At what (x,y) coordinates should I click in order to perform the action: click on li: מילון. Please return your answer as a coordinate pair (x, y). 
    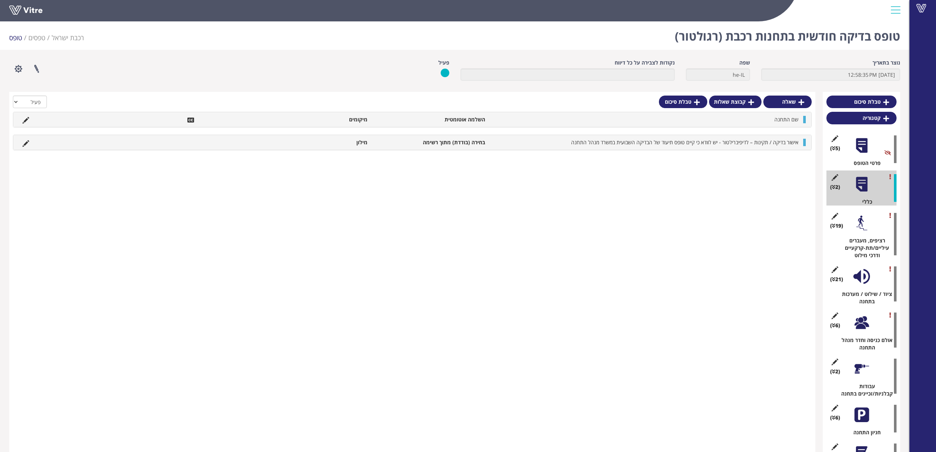
    Looking at the image, I should click on (312, 142).